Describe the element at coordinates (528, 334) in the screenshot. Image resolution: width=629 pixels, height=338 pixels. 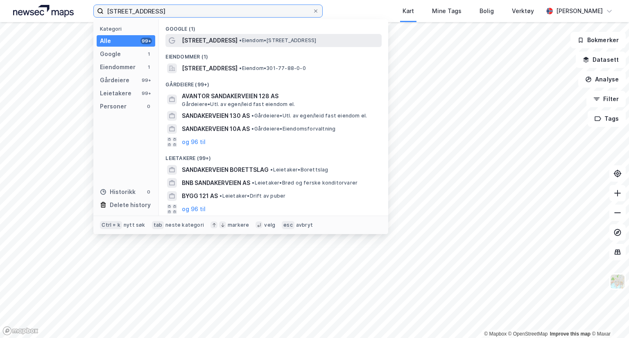
I see `a: OpenStreetMap` at that location.